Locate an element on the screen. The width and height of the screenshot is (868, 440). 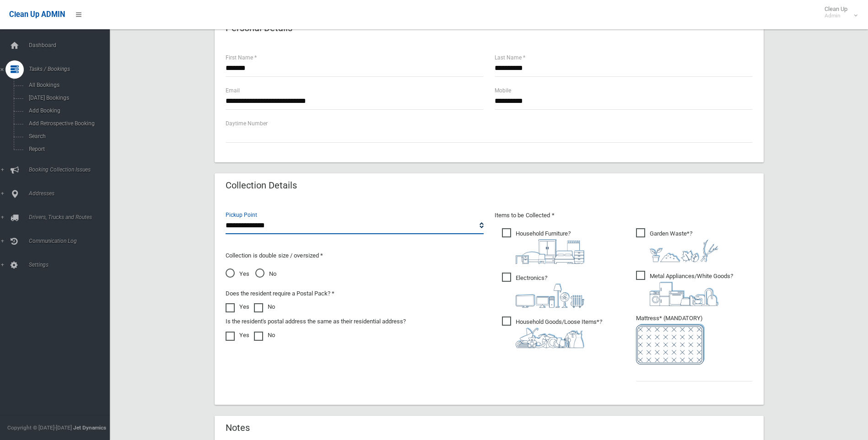
header: Collection Details is located at coordinates (261, 185).